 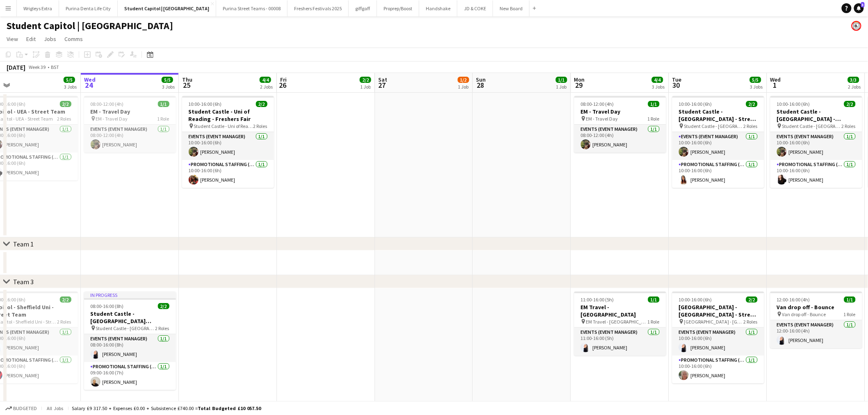 What do you see at coordinates (12, 39) in the screenshot?
I see `span: View` at bounding box center [12, 39].